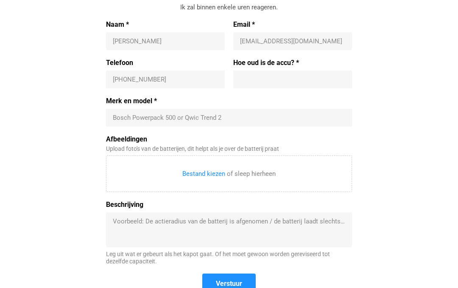 Image resolution: width=458 pixels, height=288 pixels. What do you see at coordinates (229, 139) in the screenshot?
I see `label: Afbeeldingen` at bounding box center [229, 139].